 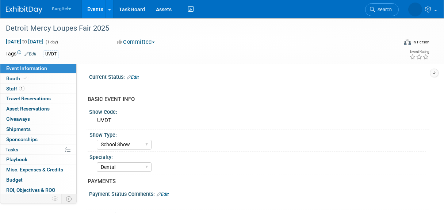 I want to click on a: Staff1, so click(x=38, y=89).